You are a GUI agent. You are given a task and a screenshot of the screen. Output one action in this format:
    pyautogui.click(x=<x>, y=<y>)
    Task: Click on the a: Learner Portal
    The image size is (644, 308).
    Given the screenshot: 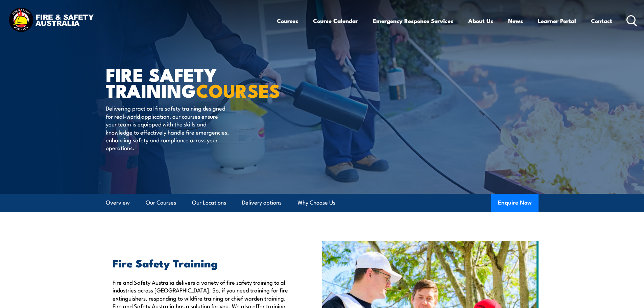 What is the action you would take?
    pyautogui.click(x=557, y=21)
    